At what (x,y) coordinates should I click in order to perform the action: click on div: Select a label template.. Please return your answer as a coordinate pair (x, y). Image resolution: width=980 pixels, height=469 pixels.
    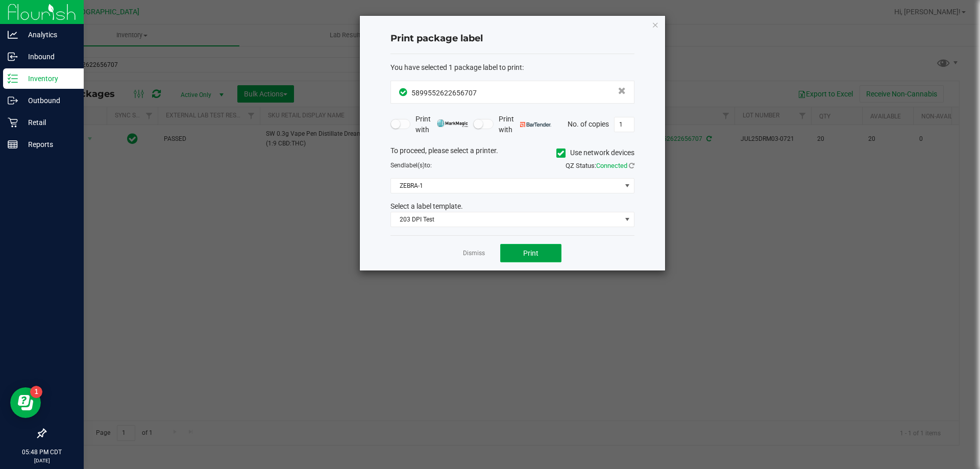
    Looking at the image, I should click on (512, 206).